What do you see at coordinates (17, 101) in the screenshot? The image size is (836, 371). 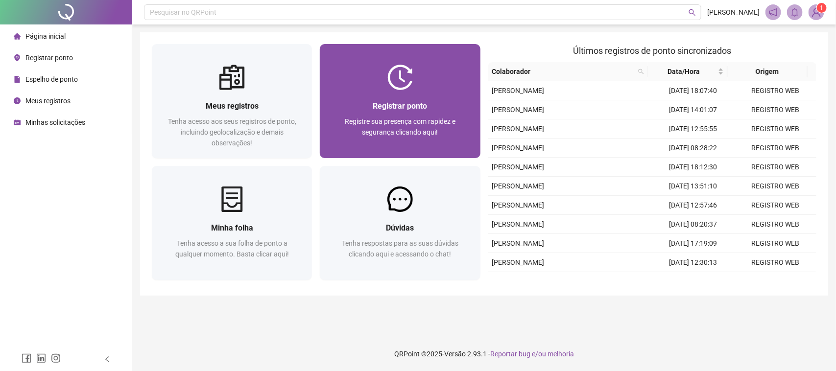 I see `span: clock-circle` at bounding box center [17, 101].